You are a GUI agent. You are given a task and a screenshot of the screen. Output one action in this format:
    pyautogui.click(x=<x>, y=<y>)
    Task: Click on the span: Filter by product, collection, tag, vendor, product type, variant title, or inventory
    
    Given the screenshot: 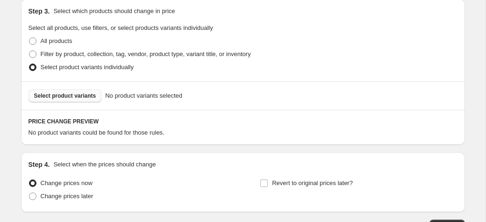 What is the action you would take?
    pyautogui.click(x=146, y=54)
    